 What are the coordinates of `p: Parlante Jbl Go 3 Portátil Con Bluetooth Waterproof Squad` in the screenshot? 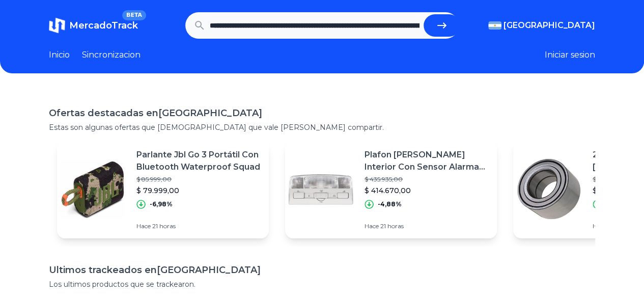 It's located at (199, 161).